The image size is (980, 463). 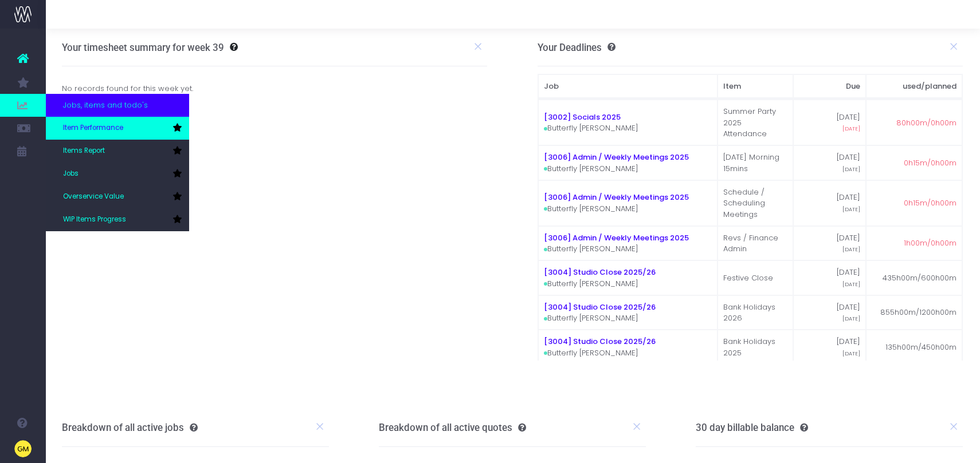 I want to click on h3: Your timesheet summary for week 39, so click(x=143, y=48).